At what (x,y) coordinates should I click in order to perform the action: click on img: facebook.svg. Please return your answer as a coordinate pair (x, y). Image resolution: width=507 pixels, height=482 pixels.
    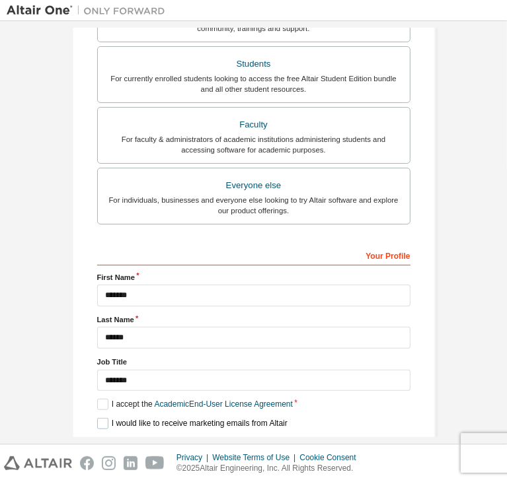
    Looking at the image, I should click on (87, 463).